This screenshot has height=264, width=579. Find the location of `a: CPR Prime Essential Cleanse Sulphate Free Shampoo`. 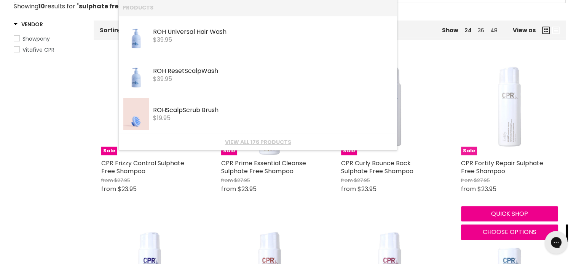

a: CPR Prime Essential Cleanse Sulphate Free Shampoo is located at coordinates (263, 167).